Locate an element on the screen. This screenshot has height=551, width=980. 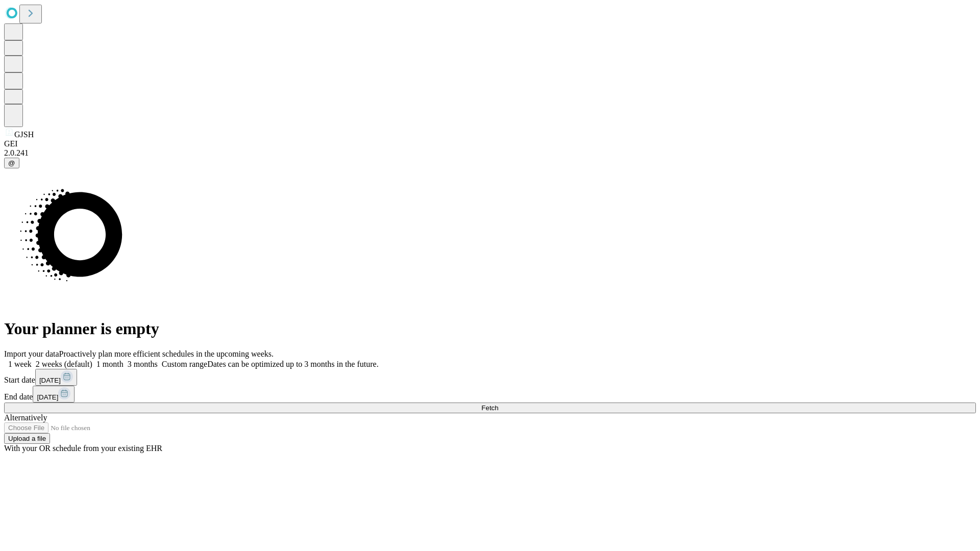
span: Alternatively is located at coordinates (26, 417).